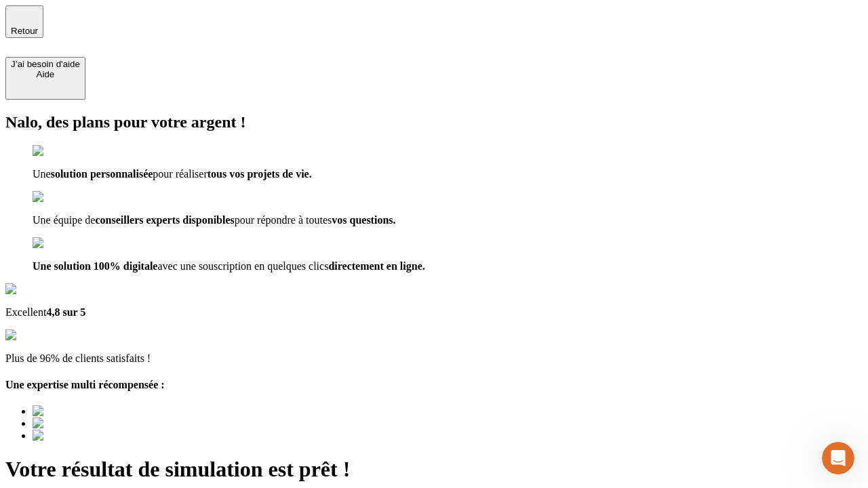  What do you see at coordinates (24, 31) in the screenshot?
I see `span: Retour` at bounding box center [24, 31].